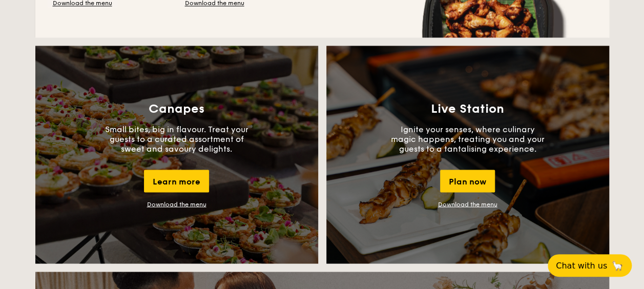 This screenshot has height=289, width=644. What do you see at coordinates (176, 181) in the screenshot?
I see `div: Learn more` at bounding box center [176, 181].